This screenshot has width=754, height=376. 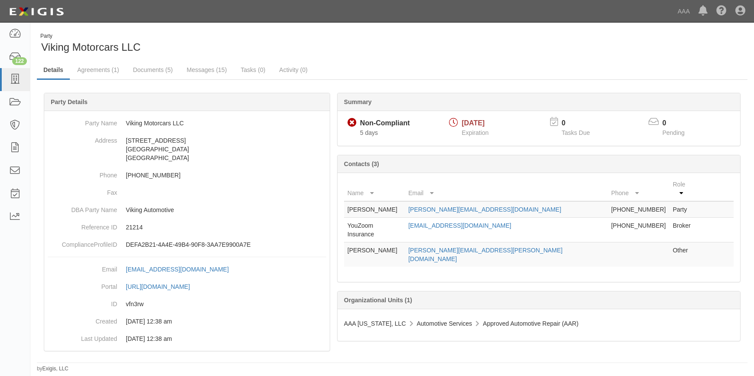 What do you see at coordinates (293, 70) in the screenshot?
I see `a: Activity (0)` at bounding box center [293, 70].